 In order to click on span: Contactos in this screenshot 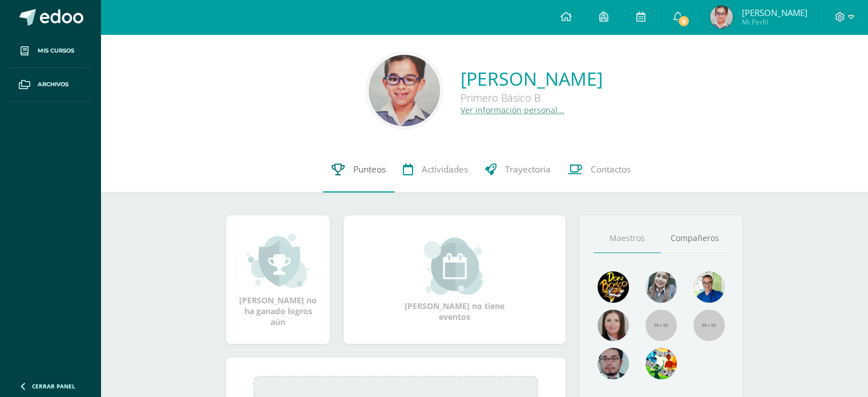, I will do `click(611, 169)`.